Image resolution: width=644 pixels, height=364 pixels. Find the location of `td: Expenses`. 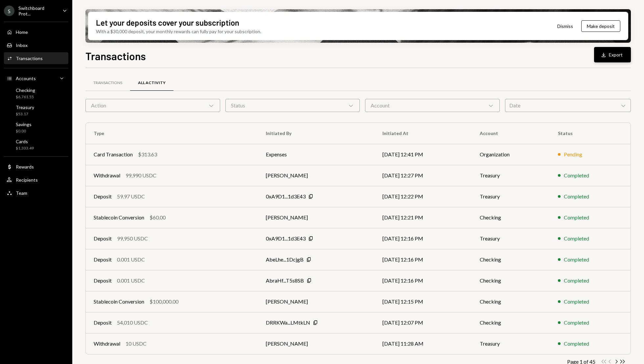

td: Expenses is located at coordinates (316, 155).